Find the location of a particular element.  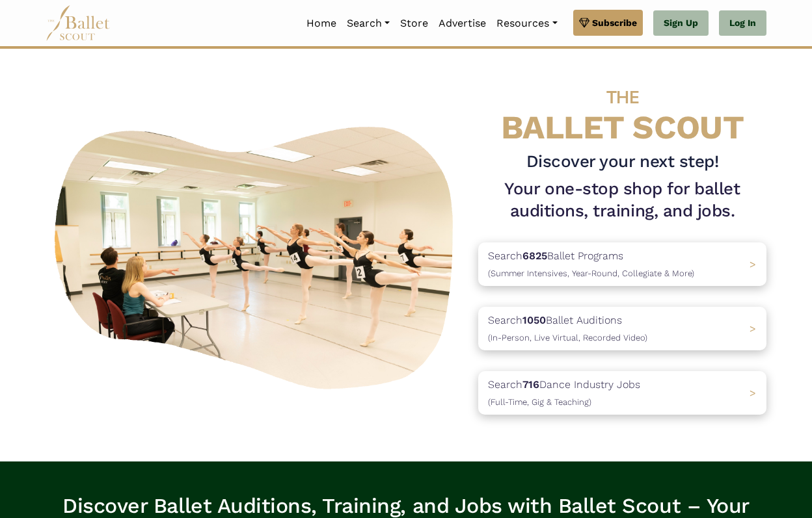

img: gem.svg is located at coordinates (584, 22).